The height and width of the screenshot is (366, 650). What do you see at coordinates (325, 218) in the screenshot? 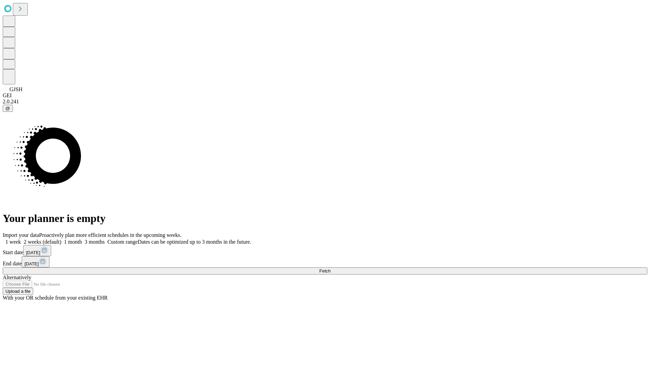
I see `h1: Your planner is empty` at bounding box center [325, 218].